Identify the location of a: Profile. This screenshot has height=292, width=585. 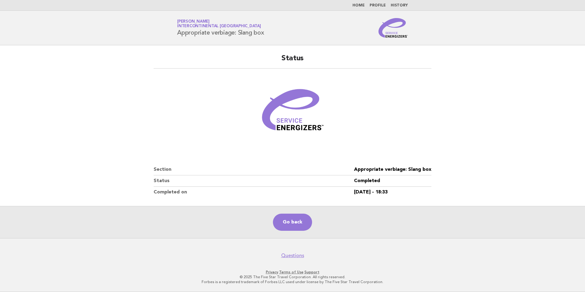
(378, 6).